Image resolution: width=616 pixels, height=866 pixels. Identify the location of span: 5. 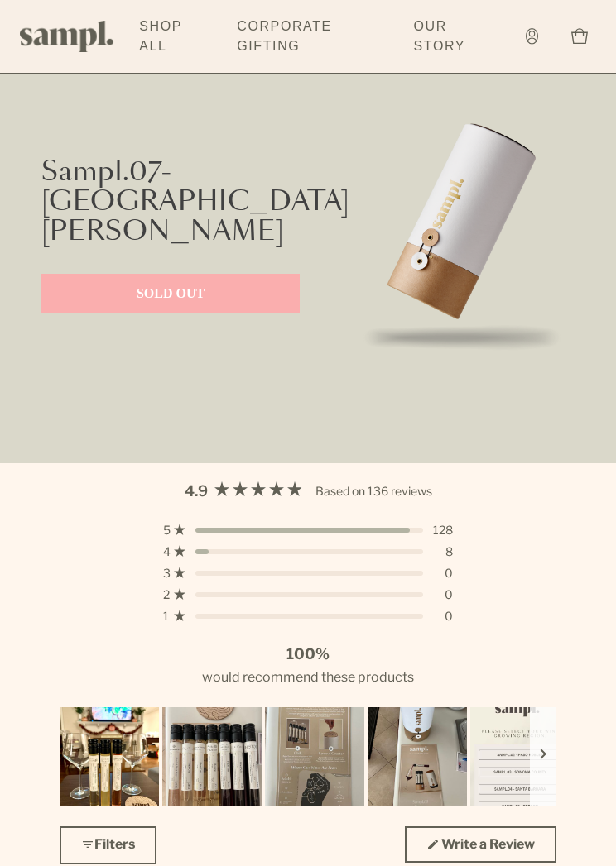
(166, 531).